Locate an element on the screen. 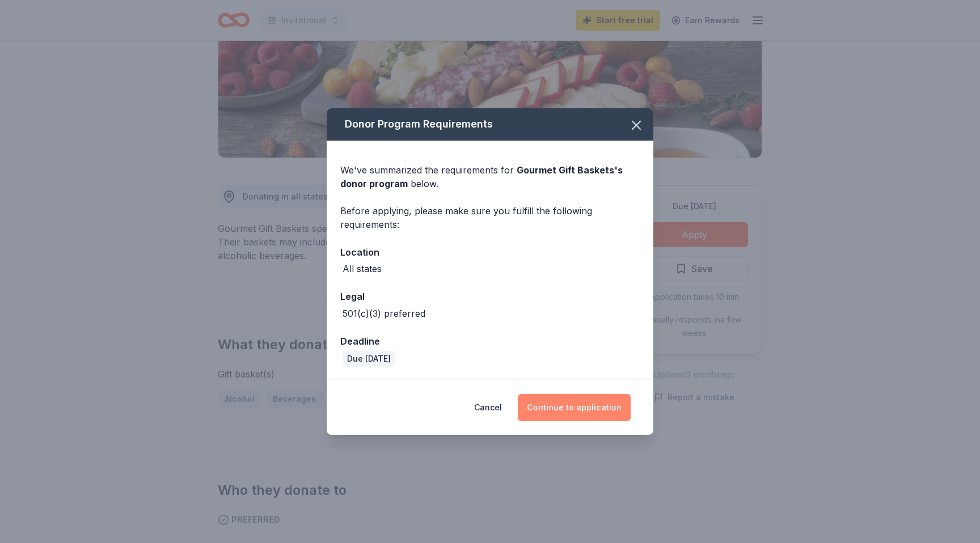 Image resolution: width=980 pixels, height=543 pixels. div: Deadline is located at coordinates (490, 341).